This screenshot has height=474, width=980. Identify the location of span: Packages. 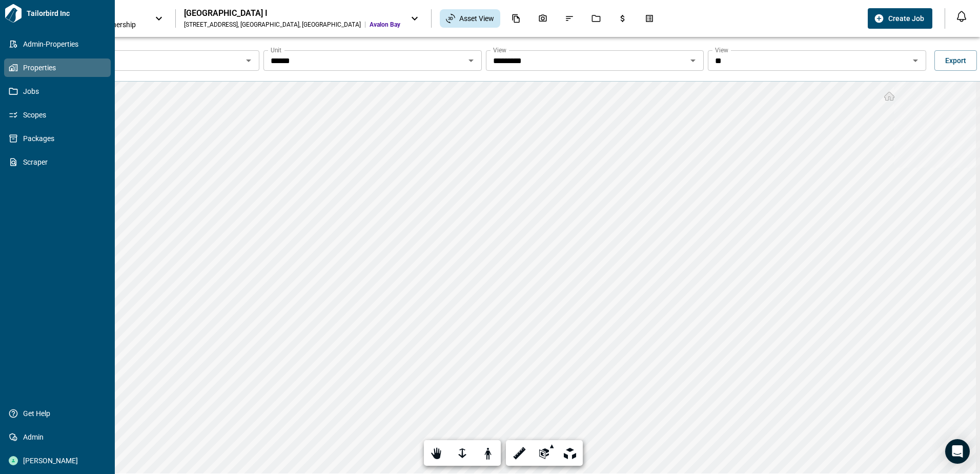
(60, 139).